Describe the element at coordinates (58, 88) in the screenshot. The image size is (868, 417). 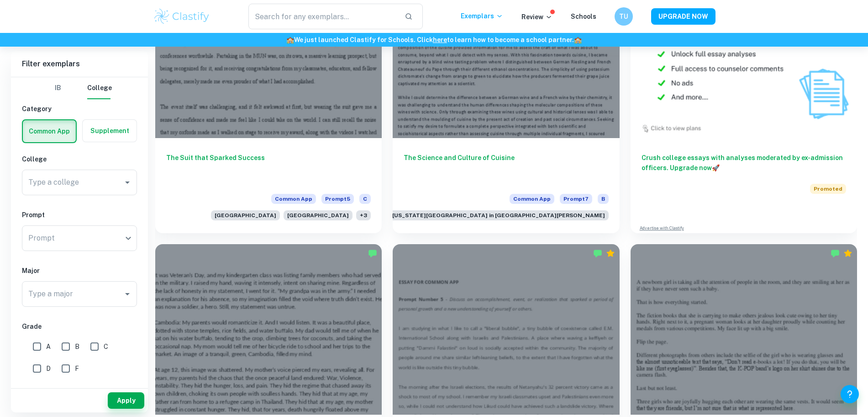
I see `button: IB` at that location.